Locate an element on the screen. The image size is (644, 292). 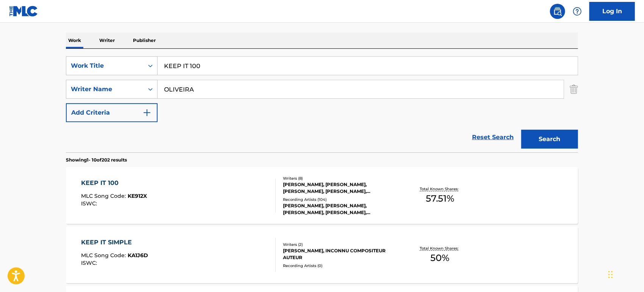
div: Drag is located at coordinates (610, 275).